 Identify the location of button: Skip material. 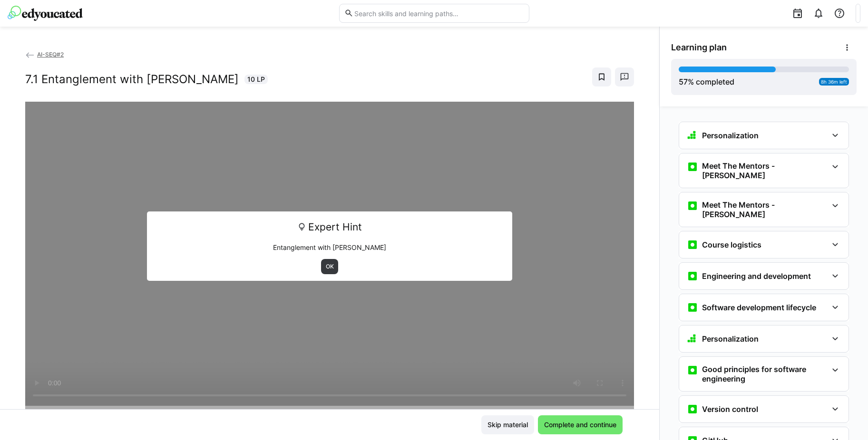
(508, 425).